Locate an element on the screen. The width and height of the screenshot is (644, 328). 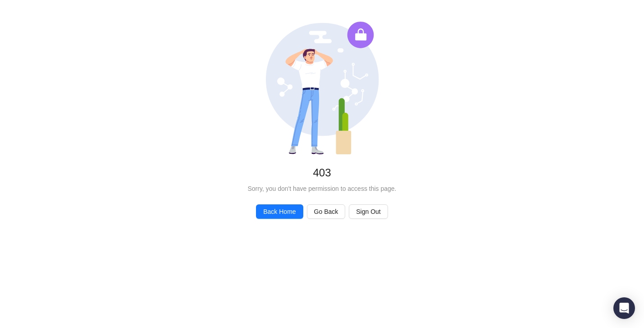
span: Go Back is located at coordinates (326, 212).